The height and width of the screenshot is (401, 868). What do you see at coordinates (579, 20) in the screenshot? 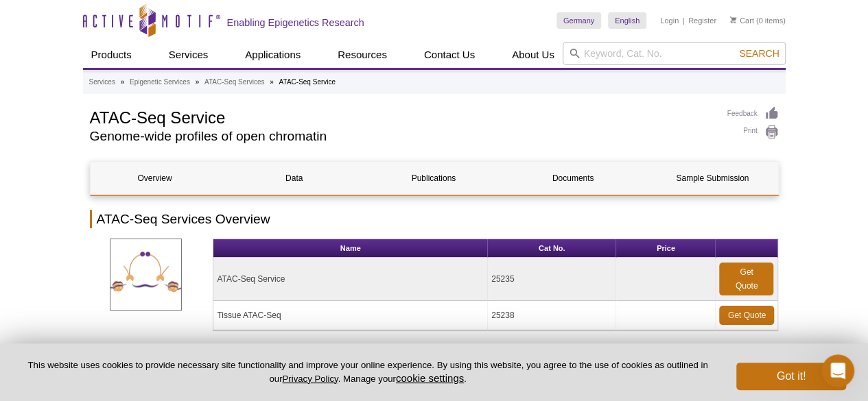
I see `a: Germany` at bounding box center [579, 20].